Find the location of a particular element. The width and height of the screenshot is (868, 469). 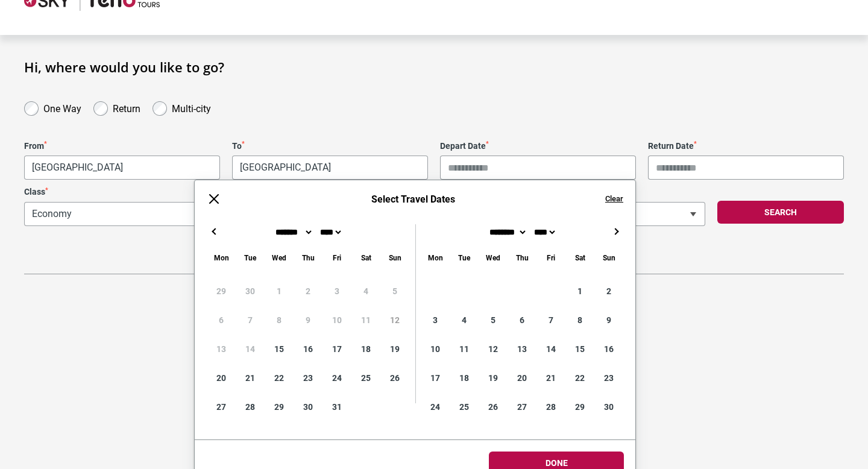

label: To is located at coordinates (330, 146).